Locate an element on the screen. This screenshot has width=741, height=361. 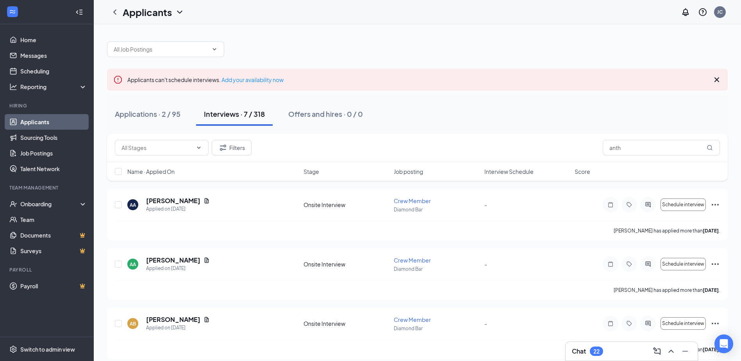
svg: Error is located at coordinates (118, 80).